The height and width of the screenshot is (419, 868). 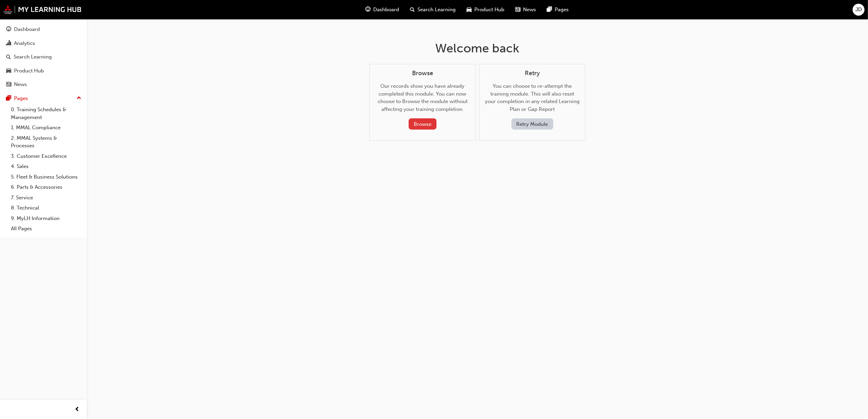 I want to click on a: Search Learning, so click(x=43, y=57).